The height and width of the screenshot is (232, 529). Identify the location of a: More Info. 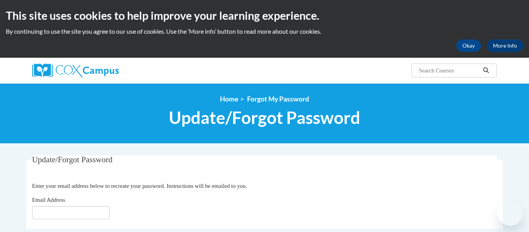
(505, 46).